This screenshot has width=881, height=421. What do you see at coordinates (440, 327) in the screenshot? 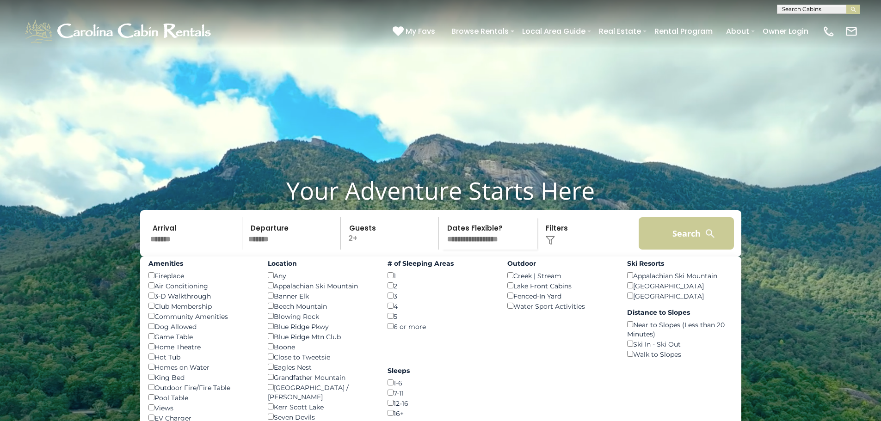
I see `div: 6 or more` at bounding box center [440, 327].